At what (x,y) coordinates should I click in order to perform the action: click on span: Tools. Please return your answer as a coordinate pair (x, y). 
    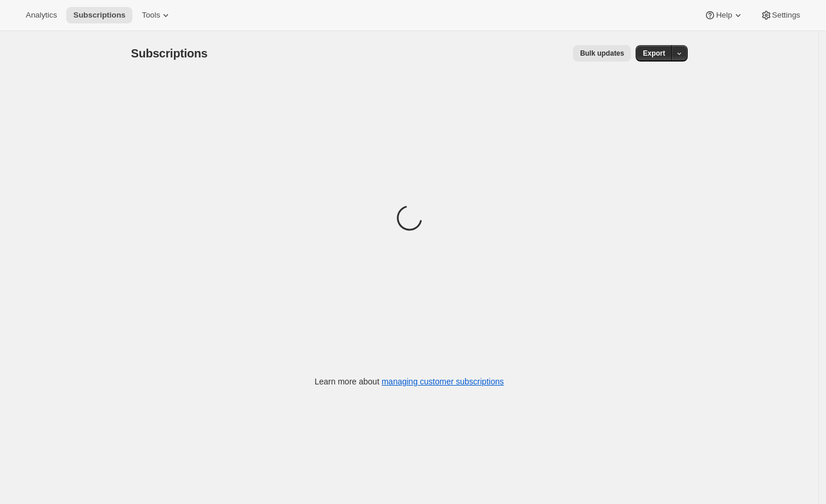
    Looking at the image, I should click on (151, 15).